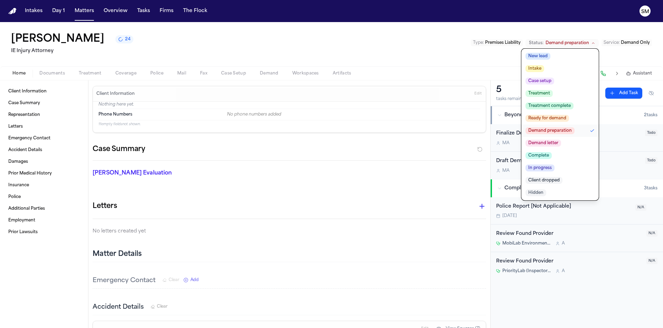  I want to click on button: Change status from Demand preparation, so click(562, 43).